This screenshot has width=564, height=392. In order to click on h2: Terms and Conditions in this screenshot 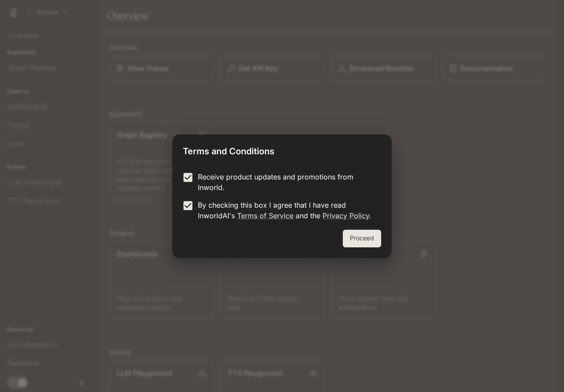, I will do `click(282, 149)`.